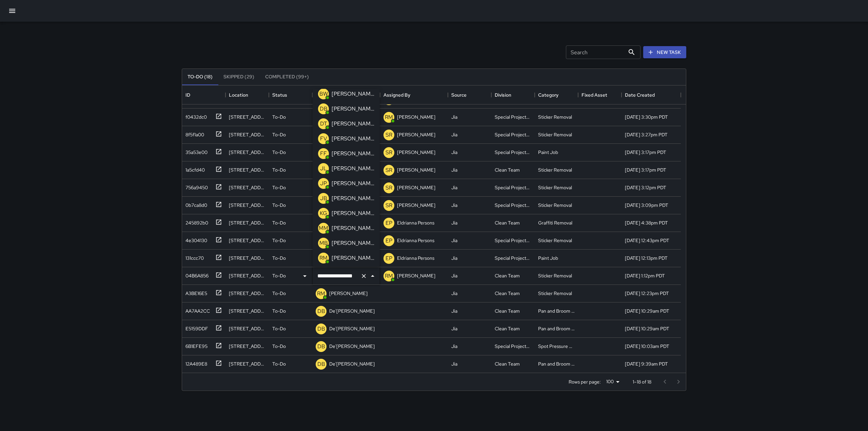 Image resolution: width=868 pixels, height=431 pixels. Describe the element at coordinates (195, 363) in the screenshot. I see `div: 12A489E8` at that location.